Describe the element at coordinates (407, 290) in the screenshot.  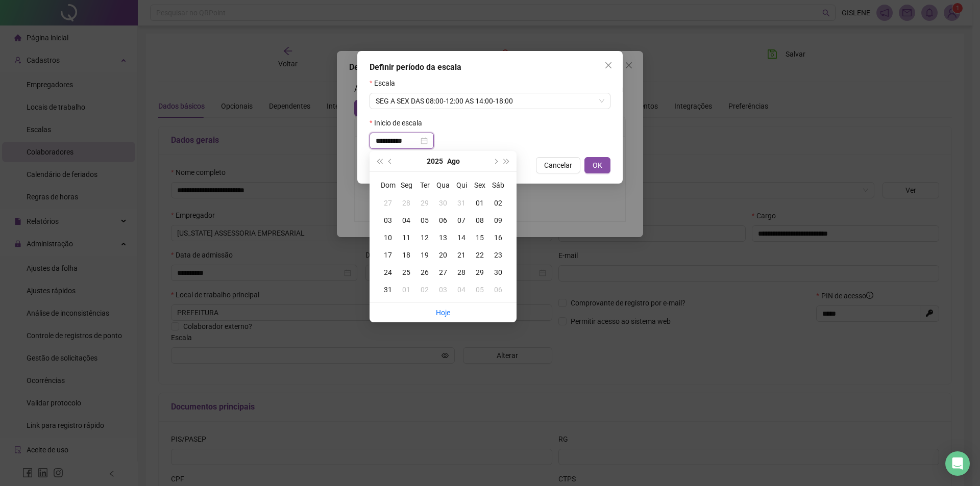
I see `td: 2025-09-01` at that location.